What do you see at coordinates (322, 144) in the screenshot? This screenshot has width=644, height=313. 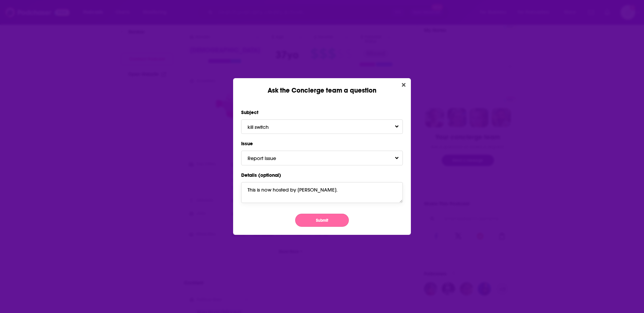 I see `label: Issue` at bounding box center [322, 144].